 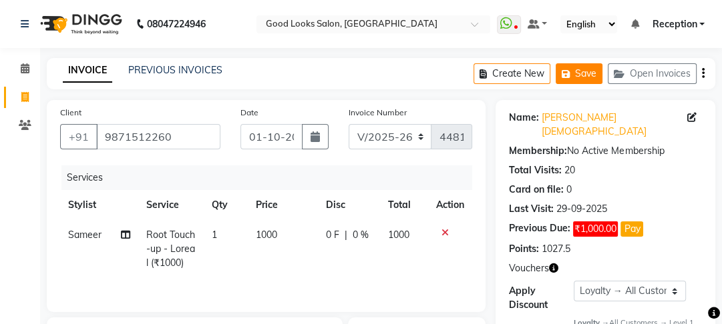 I want to click on div: Card on file:, so click(x=536, y=190).